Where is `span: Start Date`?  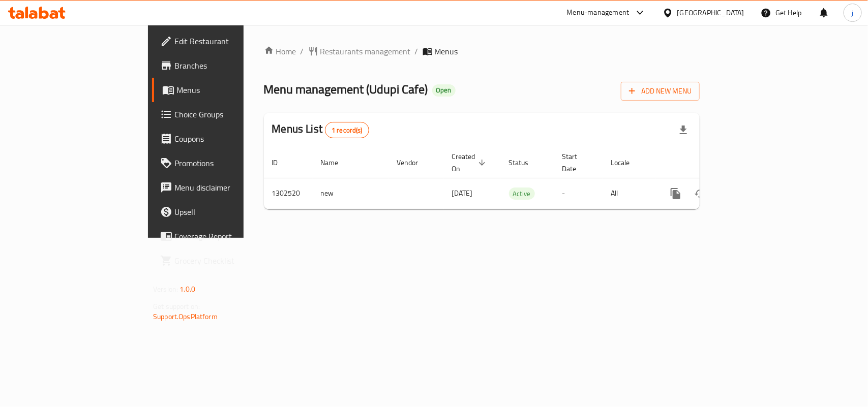 span: Start Date is located at coordinates (577, 163).